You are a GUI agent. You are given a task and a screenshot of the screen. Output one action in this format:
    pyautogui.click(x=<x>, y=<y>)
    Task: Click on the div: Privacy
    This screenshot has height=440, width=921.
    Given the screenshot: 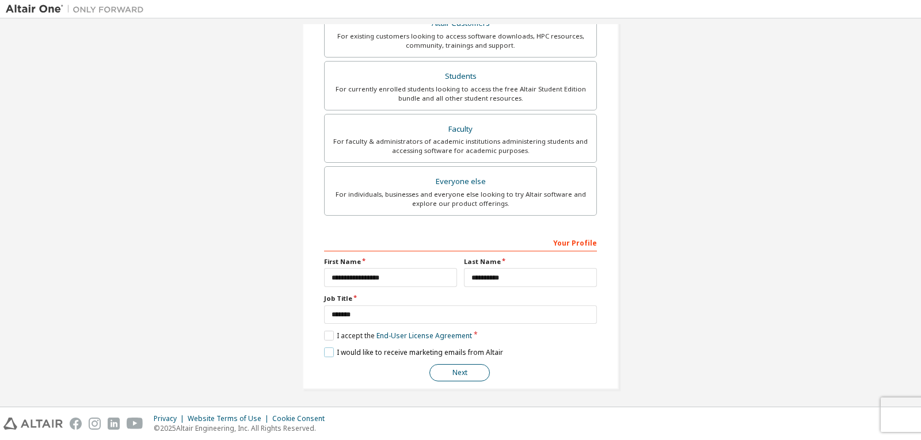 What is the action you would take?
    pyautogui.click(x=170, y=419)
    